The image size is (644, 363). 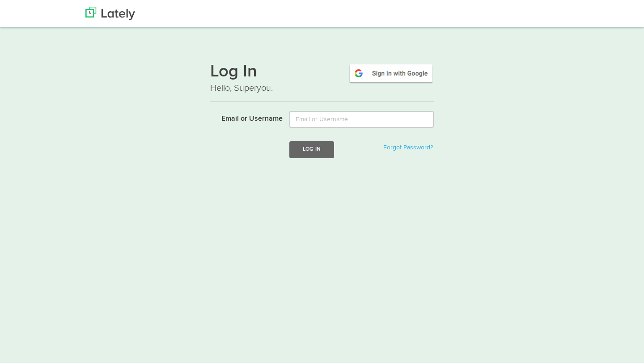 What do you see at coordinates (361, 119) in the screenshot?
I see `input: Email or Username` at bounding box center [361, 119].